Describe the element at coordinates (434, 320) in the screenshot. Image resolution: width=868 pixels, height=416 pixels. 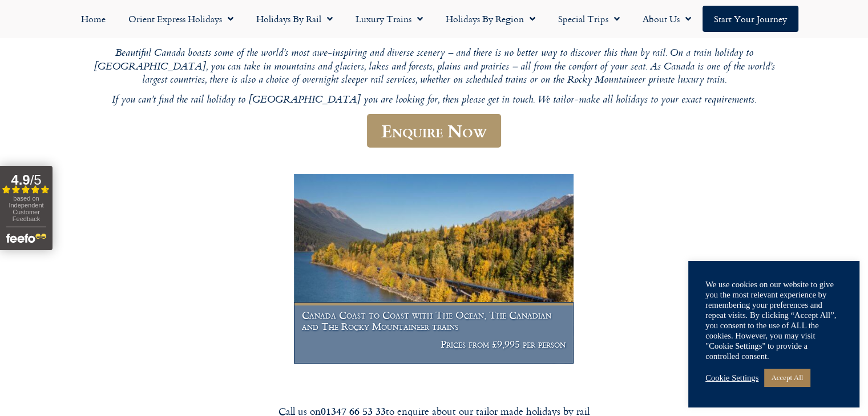
I see `h1: Canada Coast to Coast with The Ocean, The Canadian and The Rocky Mountaineer trains` at that location.